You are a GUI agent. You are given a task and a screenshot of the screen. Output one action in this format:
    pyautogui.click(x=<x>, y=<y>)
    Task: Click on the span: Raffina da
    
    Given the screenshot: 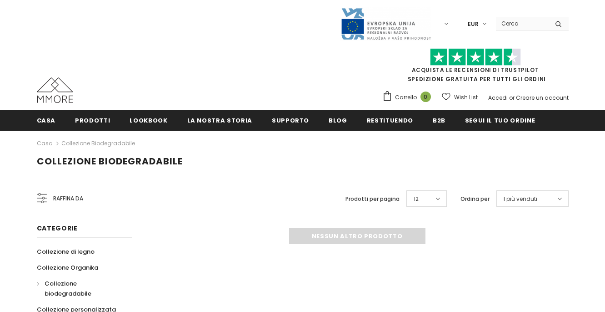 What is the action you would take?
    pyautogui.click(x=68, y=198)
    